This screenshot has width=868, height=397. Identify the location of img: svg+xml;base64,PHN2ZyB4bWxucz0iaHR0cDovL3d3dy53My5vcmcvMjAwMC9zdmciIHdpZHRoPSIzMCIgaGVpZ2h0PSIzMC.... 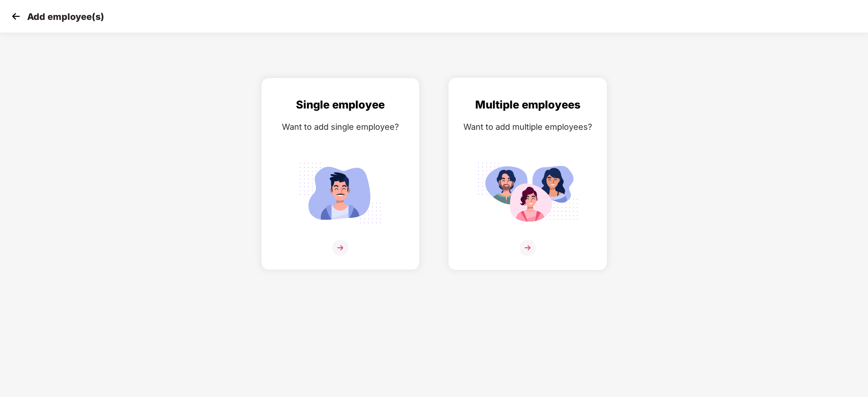
(16, 16).